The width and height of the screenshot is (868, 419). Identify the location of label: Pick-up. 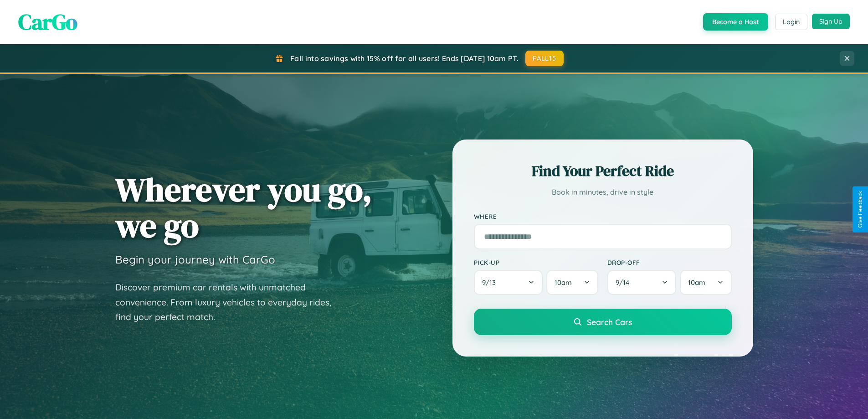
(536, 262).